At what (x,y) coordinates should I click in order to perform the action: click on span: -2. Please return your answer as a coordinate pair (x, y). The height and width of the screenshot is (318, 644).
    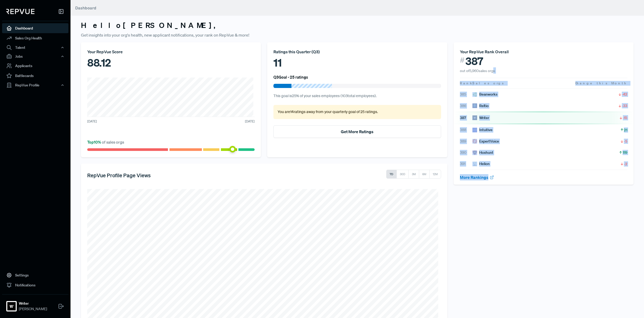
    Looking at the image, I should click on (626, 164).